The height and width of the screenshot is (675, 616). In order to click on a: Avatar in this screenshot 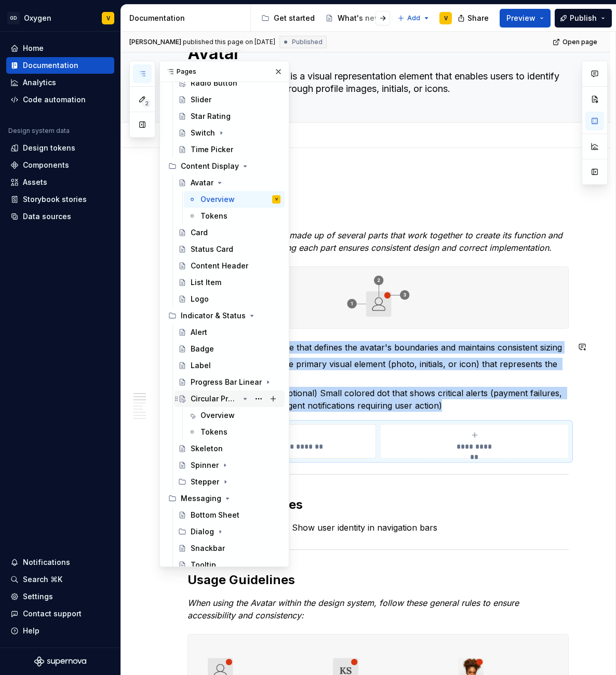, I will do `click(229, 183)`.